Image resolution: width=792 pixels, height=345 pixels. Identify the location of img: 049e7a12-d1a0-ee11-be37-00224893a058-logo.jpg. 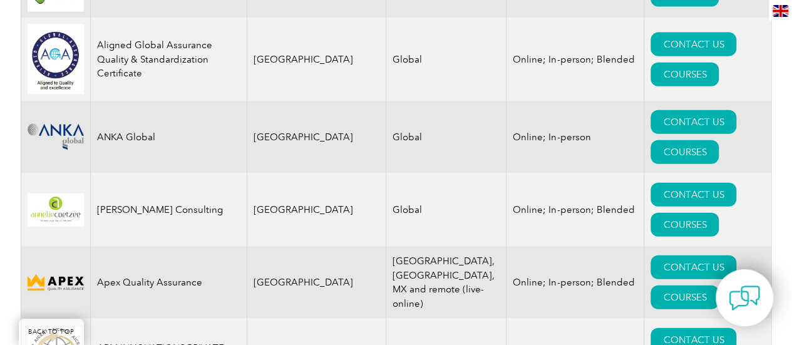
(56, 59).